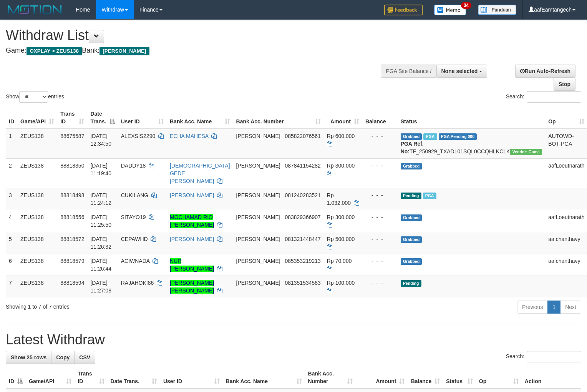  Describe the element at coordinates (28, 357) in the screenshot. I see `a: Show 25 rows` at that location.